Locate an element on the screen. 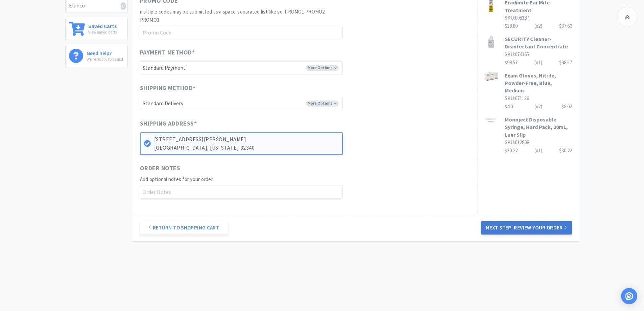 The width and height of the screenshot is (644, 311). input: Order Notes is located at coordinates (241, 192).